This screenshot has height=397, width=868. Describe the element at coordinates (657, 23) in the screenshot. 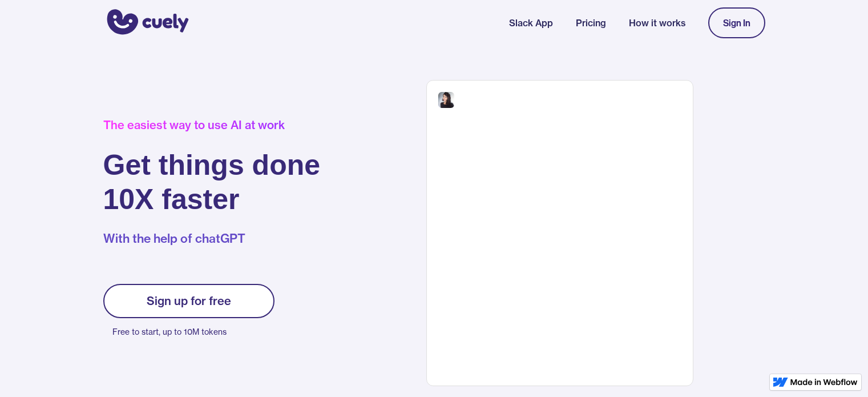

I see `a: How it works` at that location.